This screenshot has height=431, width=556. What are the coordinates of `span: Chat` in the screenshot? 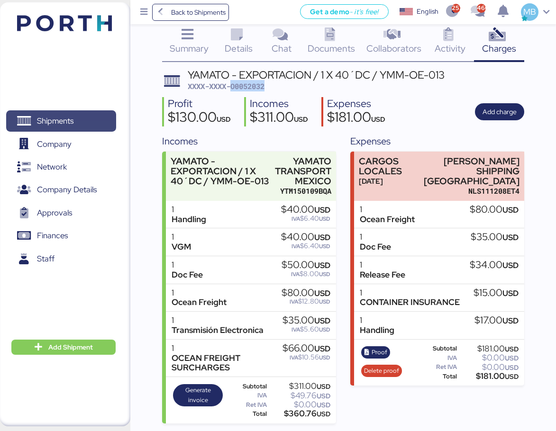 It's located at (281, 48).